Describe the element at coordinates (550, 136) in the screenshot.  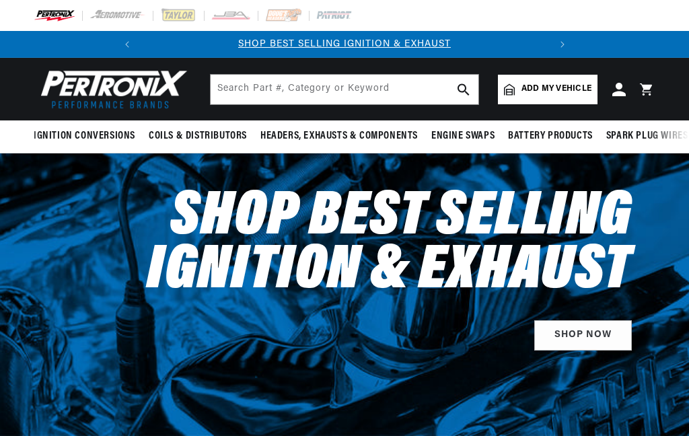
I see `summary: Battery Products` at that location.